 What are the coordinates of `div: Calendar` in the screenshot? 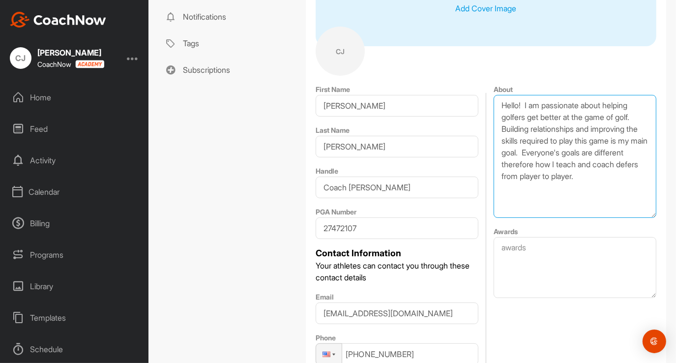 It's located at (75, 192).